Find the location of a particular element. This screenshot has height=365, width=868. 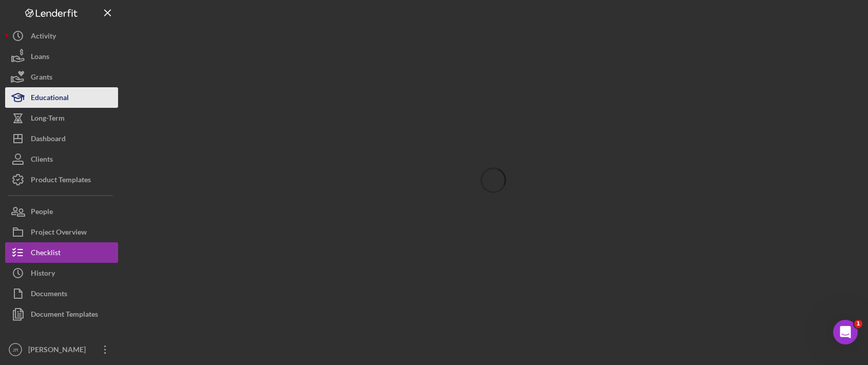

span: 1 is located at coordinates (859, 323).